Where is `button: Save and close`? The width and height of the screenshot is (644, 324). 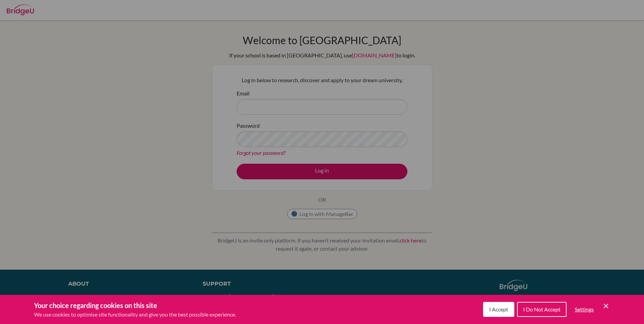
button: Save and close is located at coordinates (606, 306).